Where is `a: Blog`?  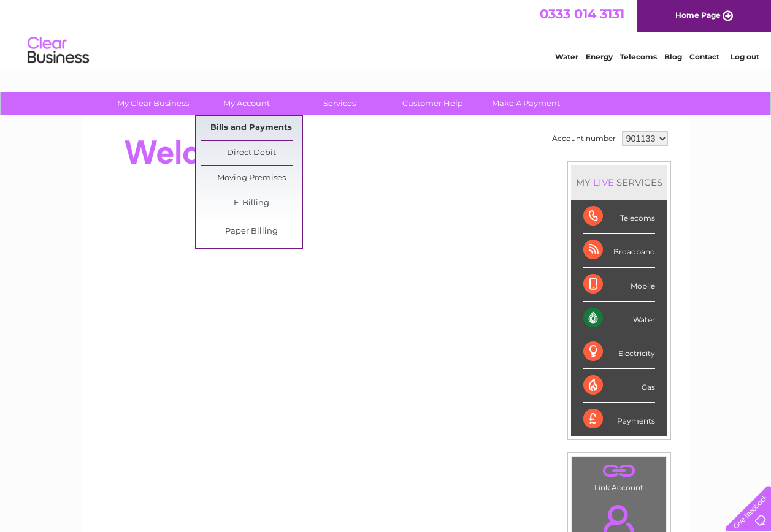 a: Blog is located at coordinates (673, 56).